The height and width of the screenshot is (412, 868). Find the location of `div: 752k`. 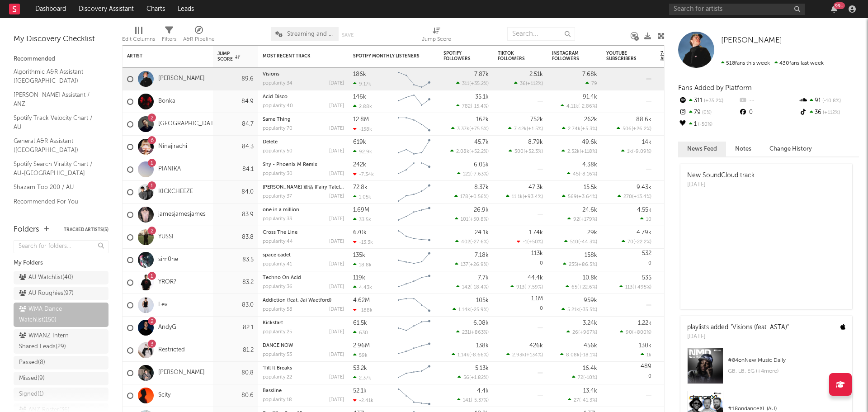

div: 752k is located at coordinates (537, 119).